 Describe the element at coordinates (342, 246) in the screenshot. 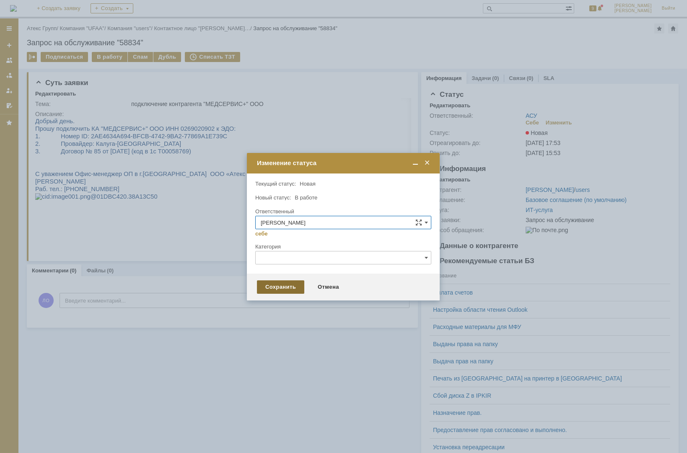

I see `div: Категория` at that location.